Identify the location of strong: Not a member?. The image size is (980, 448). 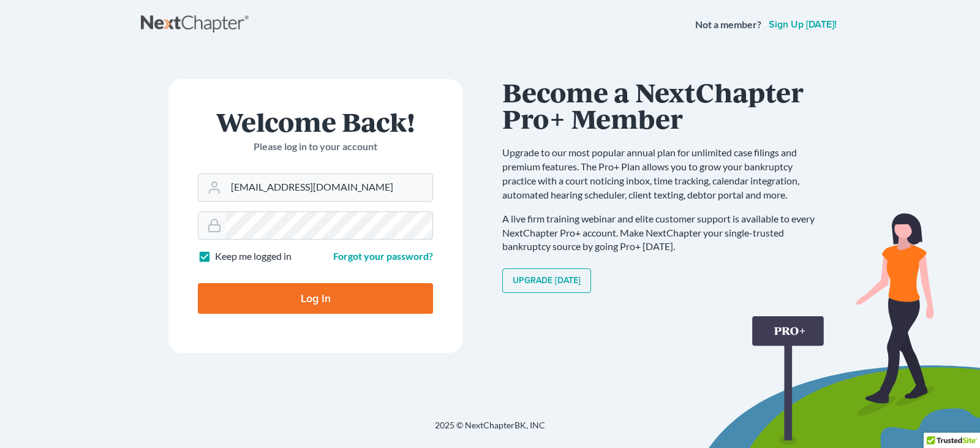
(728, 24).